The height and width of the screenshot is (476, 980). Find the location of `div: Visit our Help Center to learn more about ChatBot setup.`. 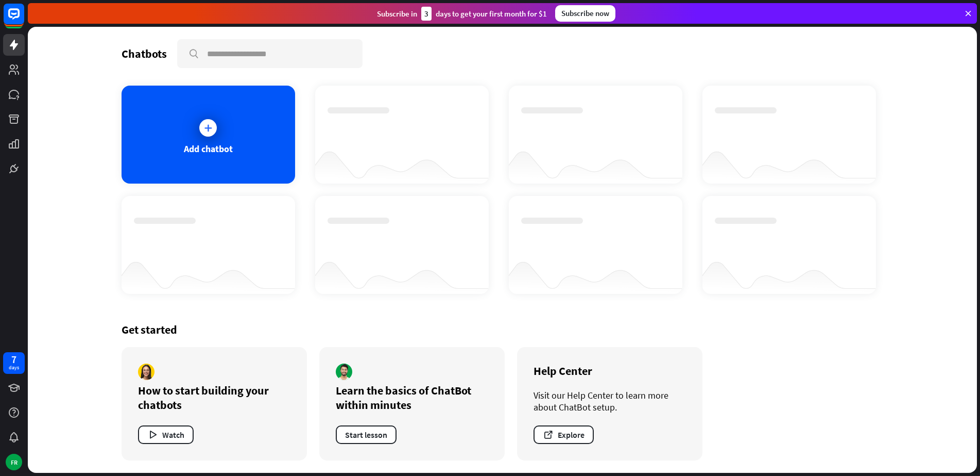

div: Visit our Help Center to learn more about ChatBot setup. is located at coordinates (610, 401).